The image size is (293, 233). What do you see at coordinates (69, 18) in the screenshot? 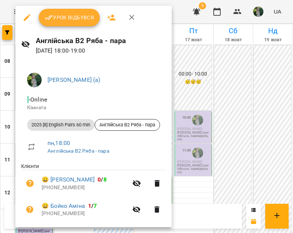
I see `span: Урок відбувся` at bounding box center [69, 18].